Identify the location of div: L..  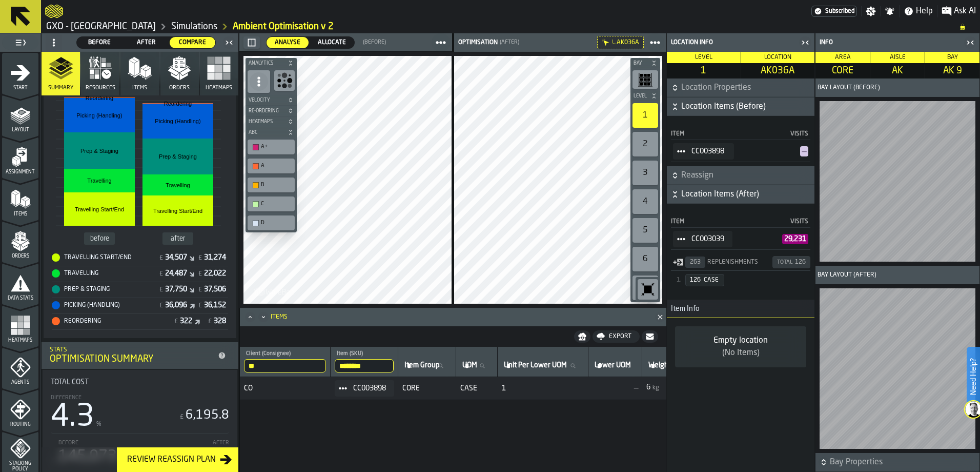
(613, 42).